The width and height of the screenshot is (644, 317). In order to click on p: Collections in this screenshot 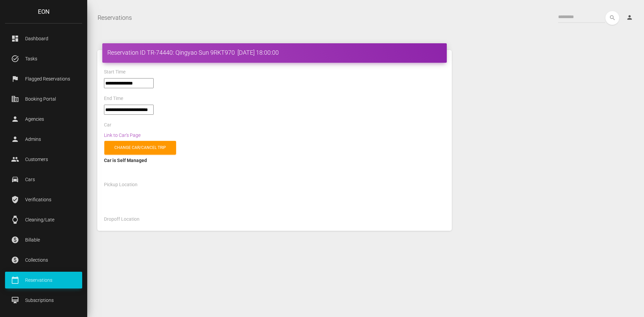, I will do `click(44, 260)`.